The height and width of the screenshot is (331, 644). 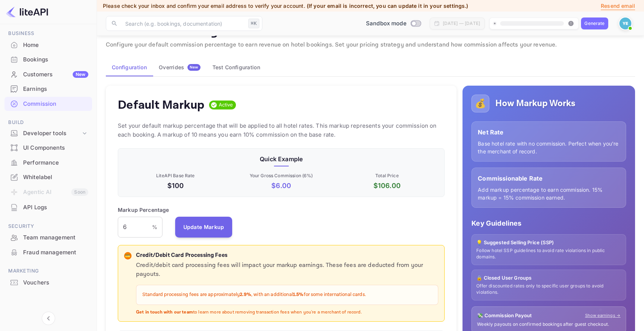 What do you see at coordinates (388, 6) in the screenshot?
I see `span: (If your email is incorrect, you can update it in your settings.)` at bounding box center [388, 6].